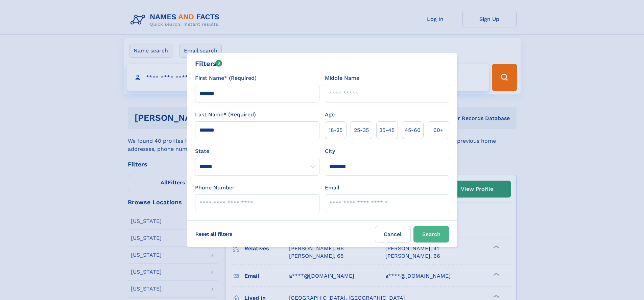  Describe the element at coordinates (330, 151) in the screenshot. I see `label: City` at that location.